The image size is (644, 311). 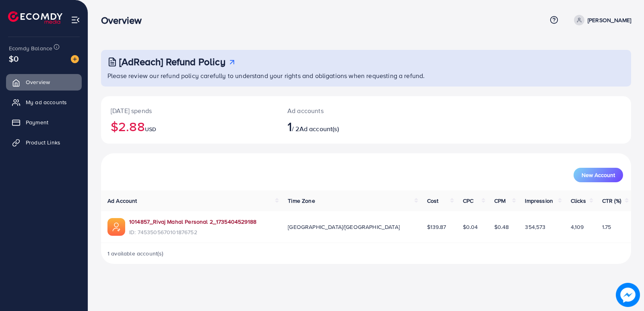 I want to click on a: Product Links, so click(x=44, y=143).